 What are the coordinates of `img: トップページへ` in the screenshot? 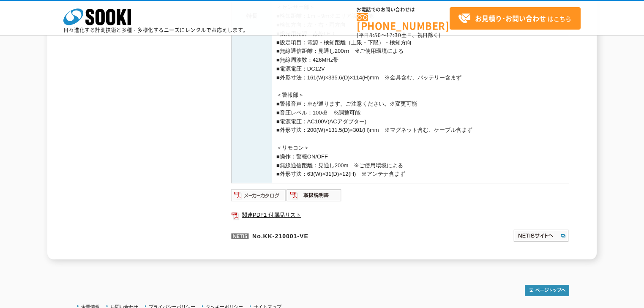 It's located at (547, 290).